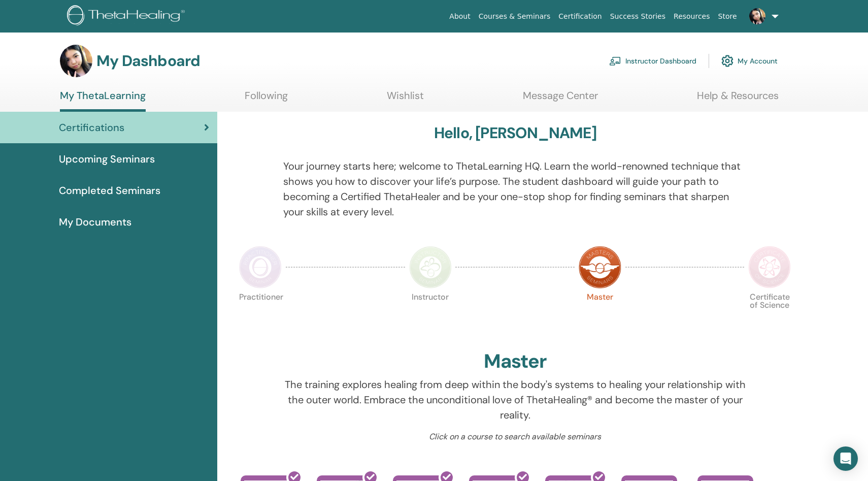  I want to click on a: Message Center, so click(560, 99).